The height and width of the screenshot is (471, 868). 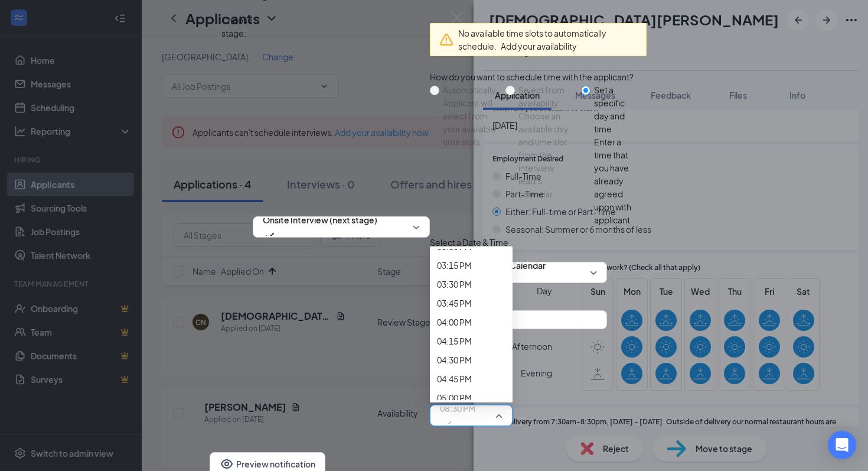 What do you see at coordinates (454, 266) in the screenshot?
I see `span: 03:15 PM` at bounding box center [454, 266].